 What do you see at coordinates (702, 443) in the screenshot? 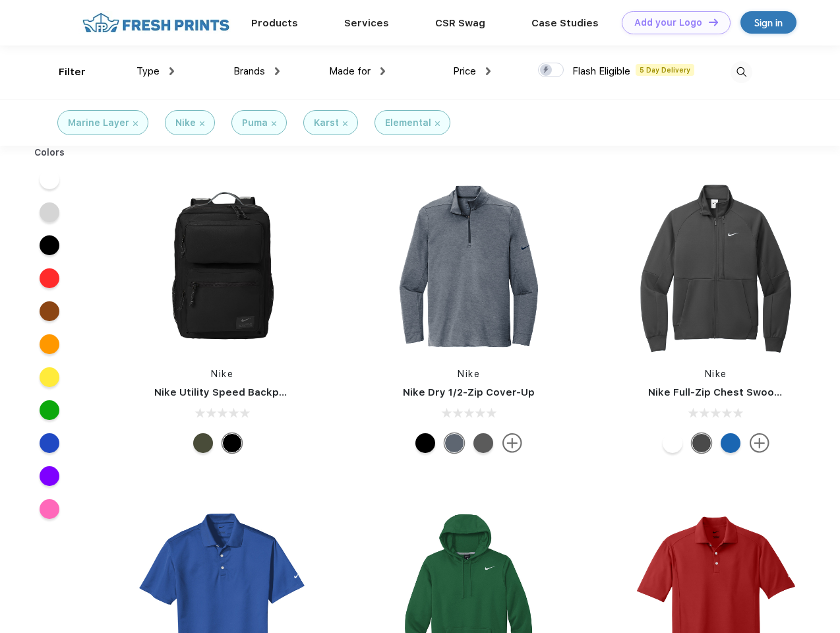
I see `div: Anthracite` at bounding box center [702, 443].